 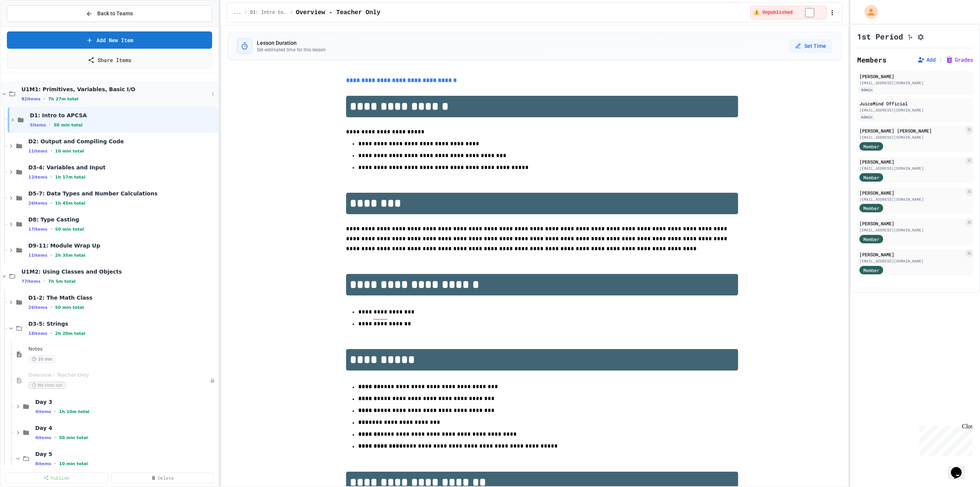 I want to click on button: Grades, so click(x=959, y=59).